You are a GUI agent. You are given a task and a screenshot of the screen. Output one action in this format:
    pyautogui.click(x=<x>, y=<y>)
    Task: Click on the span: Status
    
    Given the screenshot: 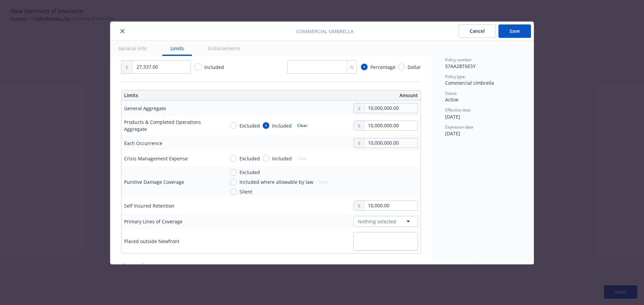 What is the action you would take?
    pyautogui.click(x=451, y=93)
    